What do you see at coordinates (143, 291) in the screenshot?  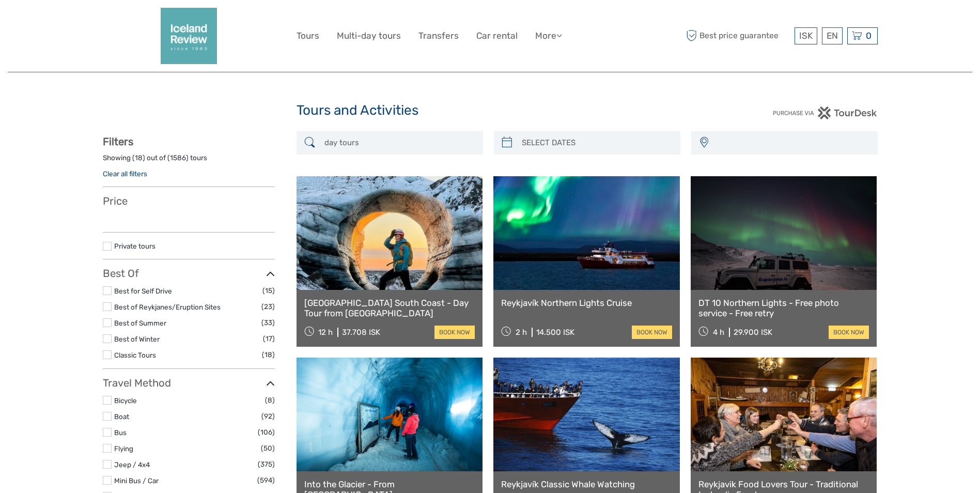 I see `a: Best for Self Drive` at bounding box center [143, 291].